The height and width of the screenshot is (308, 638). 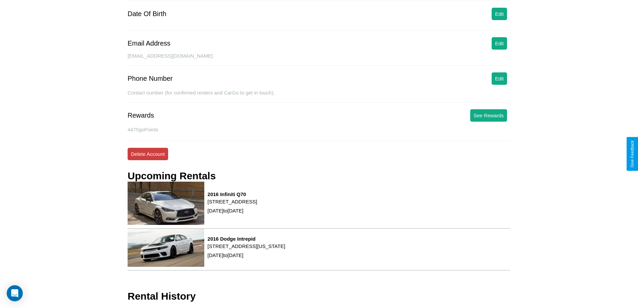 I want to click on div: Open Intercom Messenger, so click(x=15, y=293).